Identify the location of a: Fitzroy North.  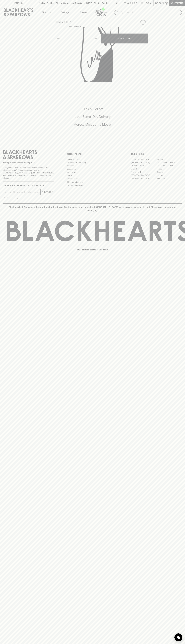
(144, 172).